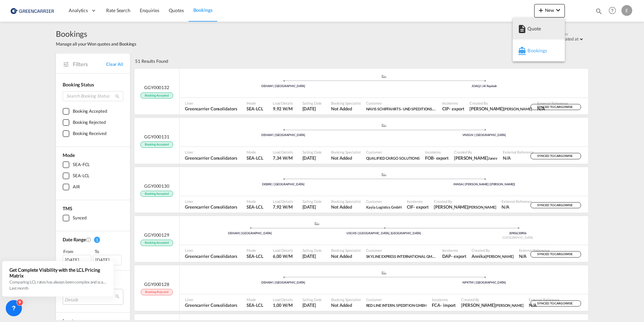 The width and height of the screenshot is (644, 322). Describe the element at coordinates (539, 51) in the screenshot. I see `div: Bookings` at that location.